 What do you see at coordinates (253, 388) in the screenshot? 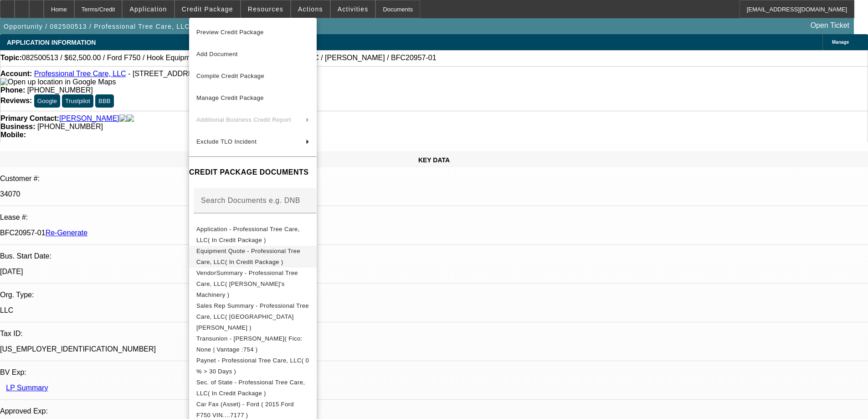
I see `button: Sec. of State - Professional Tree Care, LLC( In Credit Package )` at bounding box center [253, 388].